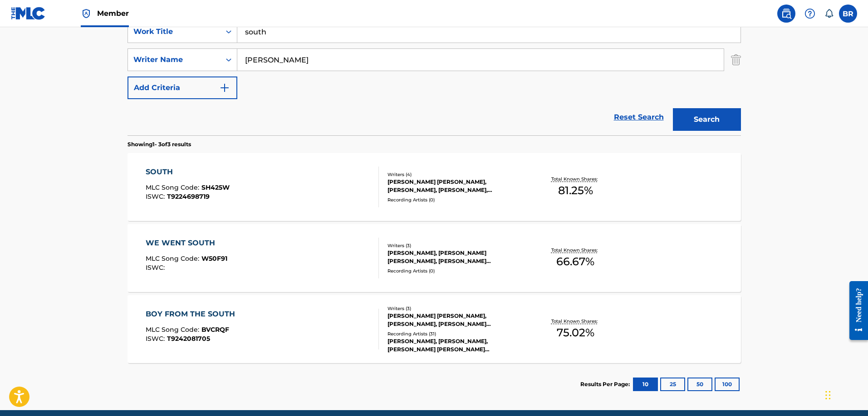  Describe the element at coordinates (187, 244) in the screenshot. I see `div: WE WENT SOUTH` at that location.